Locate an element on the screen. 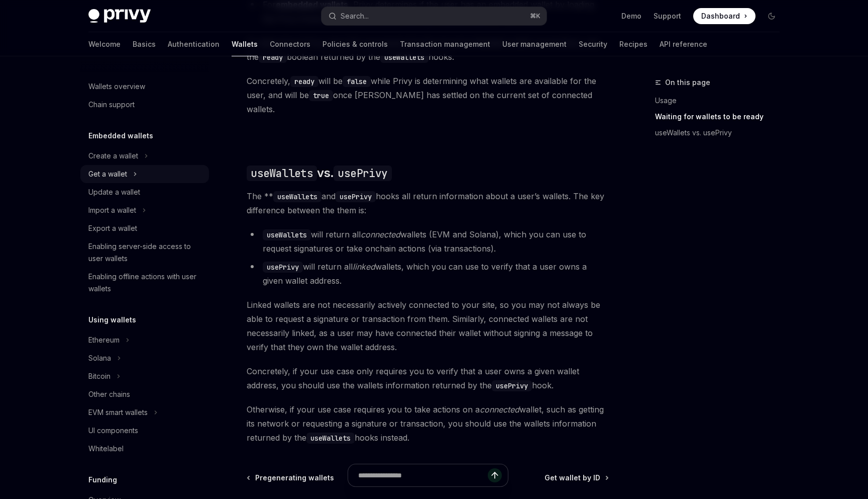  div: Create a wallet is located at coordinates (113, 156).